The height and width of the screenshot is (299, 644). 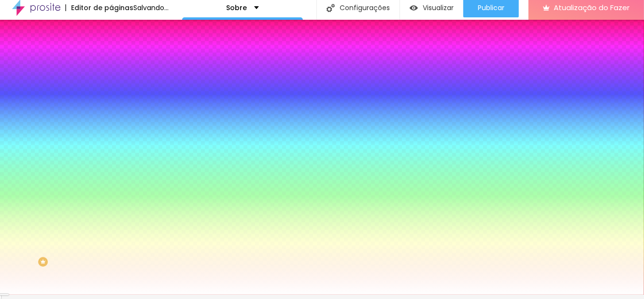 I want to click on font: Publicar, so click(x=491, y=8).